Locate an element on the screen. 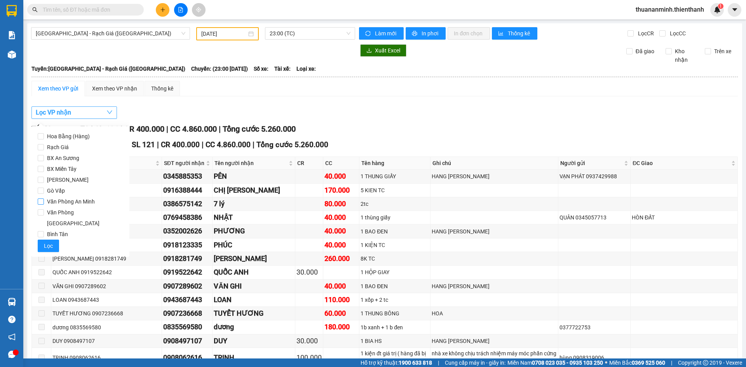 This screenshot has height=367, width=746. div: TUYẾT HƯƠNG 0907236668 is located at coordinates (107, 314).